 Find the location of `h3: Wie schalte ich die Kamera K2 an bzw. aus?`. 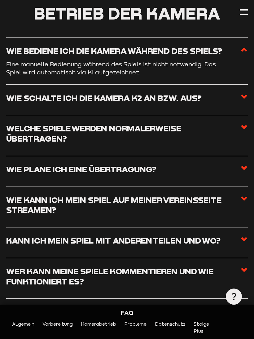

h3: Wie schalte ich die Kamera K2 an bzw. aus? is located at coordinates (104, 98).